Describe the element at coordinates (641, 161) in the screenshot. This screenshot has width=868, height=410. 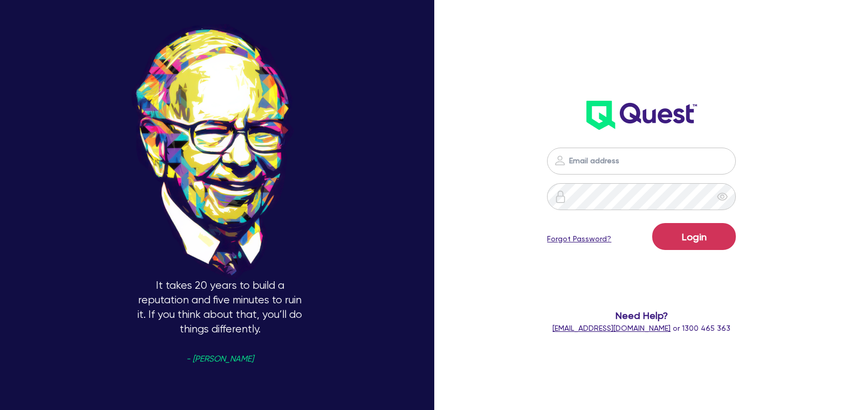
I see `input: Email address` at that location.